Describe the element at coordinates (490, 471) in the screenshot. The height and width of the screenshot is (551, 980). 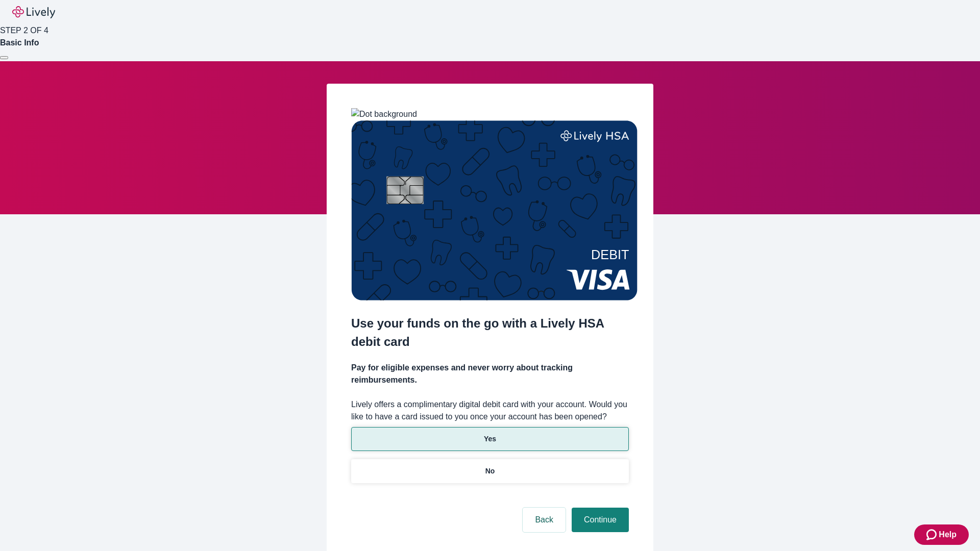
I see `p: No` at that location.